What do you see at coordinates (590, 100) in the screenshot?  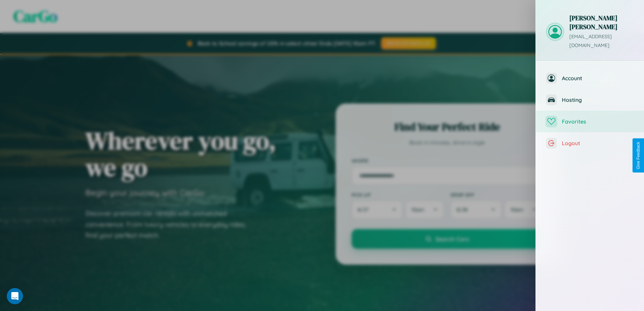 I see `button: Hosting` at bounding box center [590, 100].